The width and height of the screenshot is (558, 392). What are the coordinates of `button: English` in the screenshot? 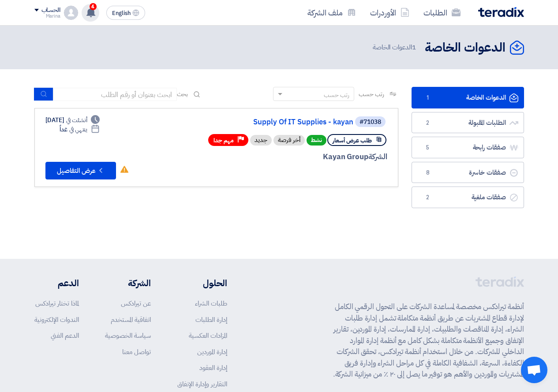 It's located at (126, 13).